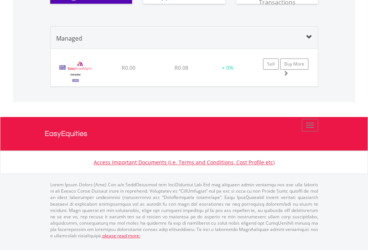 The height and width of the screenshot is (250, 368). What do you see at coordinates (181, 67) in the screenshot?
I see `span: R0.08` at bounding box center [181, 67].